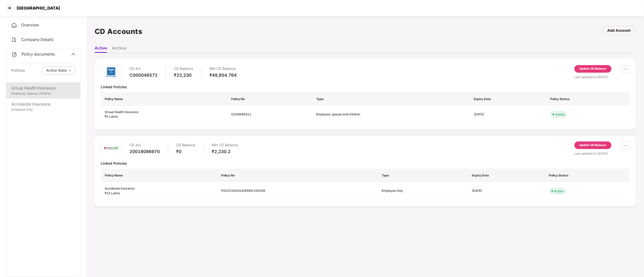 Image resolution: width=644 pixels, height=277 pixels. Describe the element at coordinates (223, 75) in the screenshot. I see `div: ₹49,854.764` at that location.